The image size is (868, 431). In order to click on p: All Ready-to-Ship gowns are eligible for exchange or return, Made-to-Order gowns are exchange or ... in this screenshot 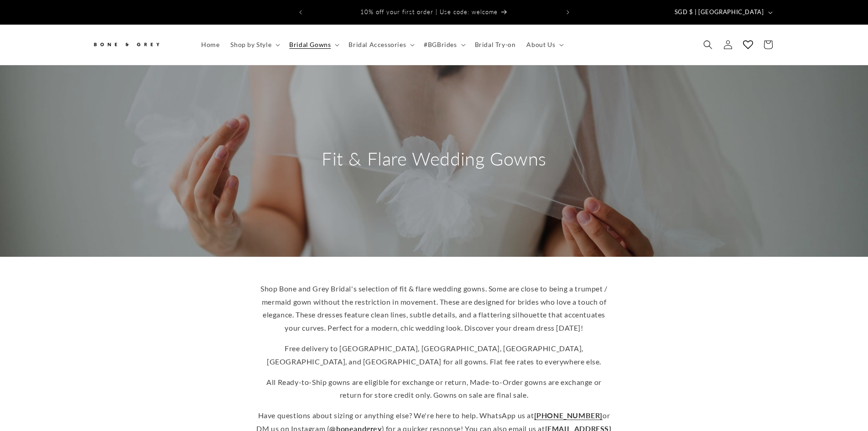, I will do `click(434, 389)`.